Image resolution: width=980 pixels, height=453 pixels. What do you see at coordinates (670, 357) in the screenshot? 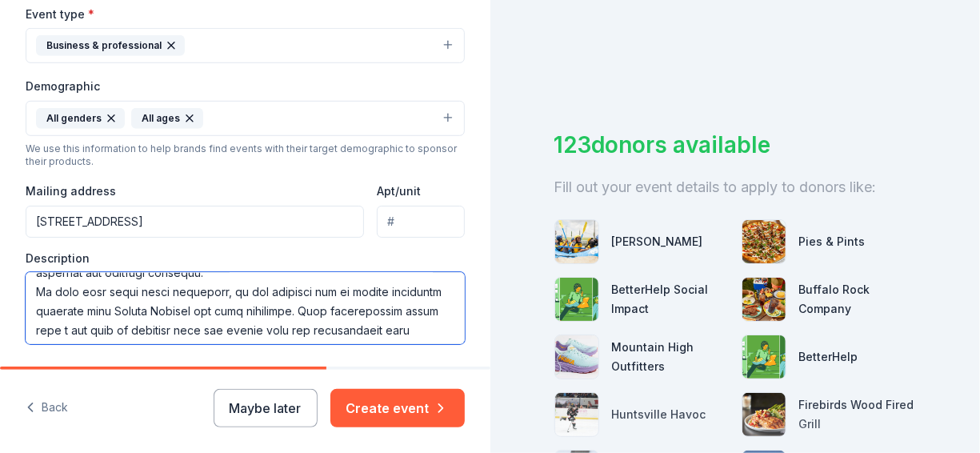
I see `div: Mountain High Outfitters` at bounding box center [670, 357].